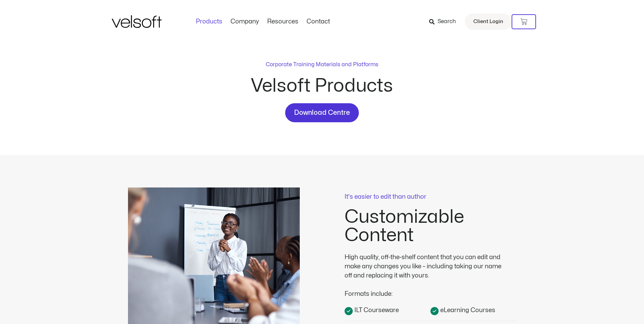  Describe the element at coordinates (488, 22) in the screenshot. I see `span: Client Login` at that location.